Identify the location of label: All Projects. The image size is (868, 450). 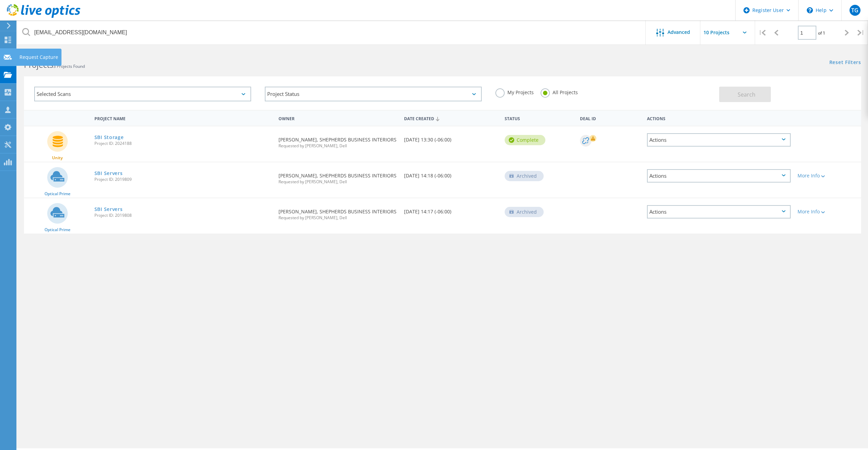
(559, 91).